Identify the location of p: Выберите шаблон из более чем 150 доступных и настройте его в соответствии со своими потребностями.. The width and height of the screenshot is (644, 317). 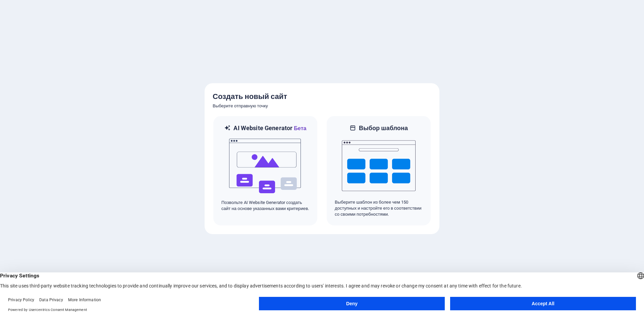
(379, 208).